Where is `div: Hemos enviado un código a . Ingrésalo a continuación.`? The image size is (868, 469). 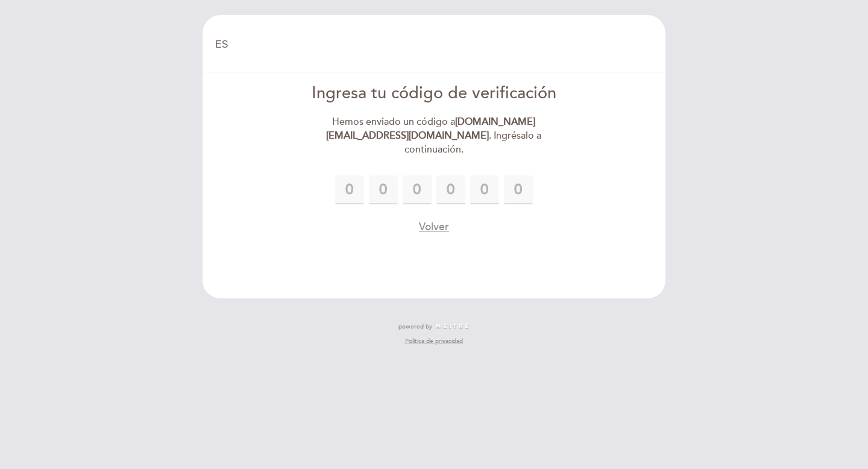 div: Hemos enviado un código a . Ingrésalo a continuación. is located at coordinates (434, 136).